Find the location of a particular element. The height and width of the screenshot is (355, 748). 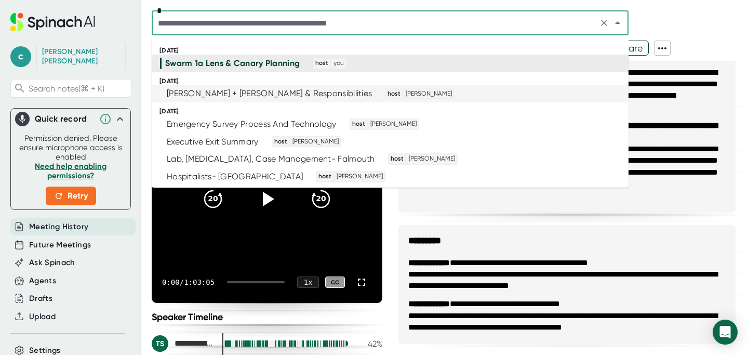

div: Agents is located at coordinates (43, 281).